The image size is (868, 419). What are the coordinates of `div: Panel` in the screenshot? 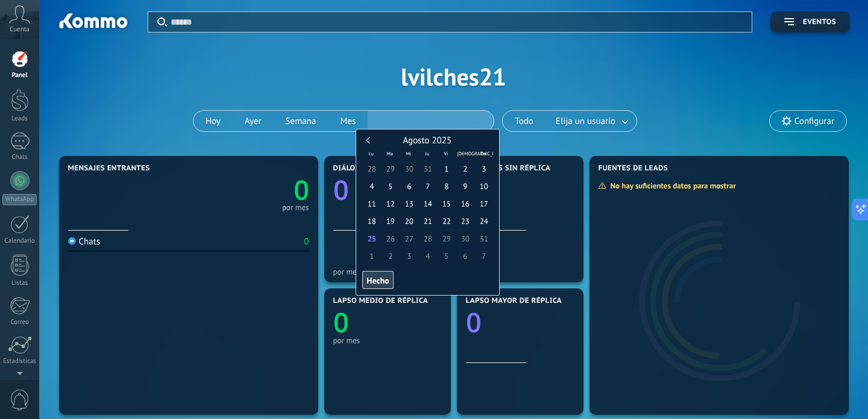 It's located at (20, 75).